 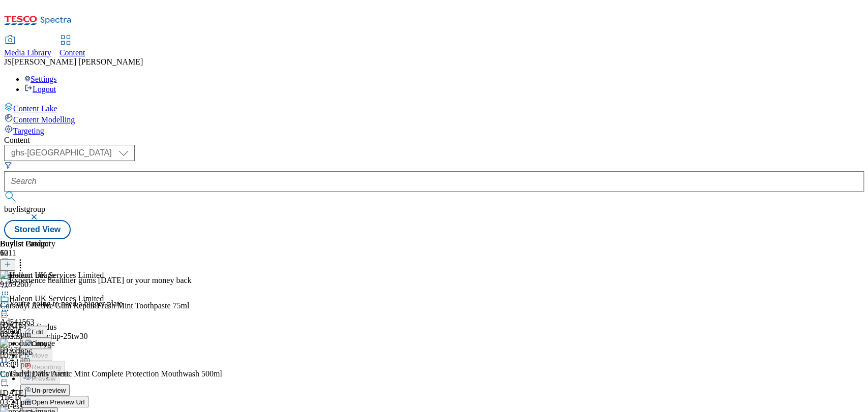 I want to click on a: Settings, so click(x=41, y=79).